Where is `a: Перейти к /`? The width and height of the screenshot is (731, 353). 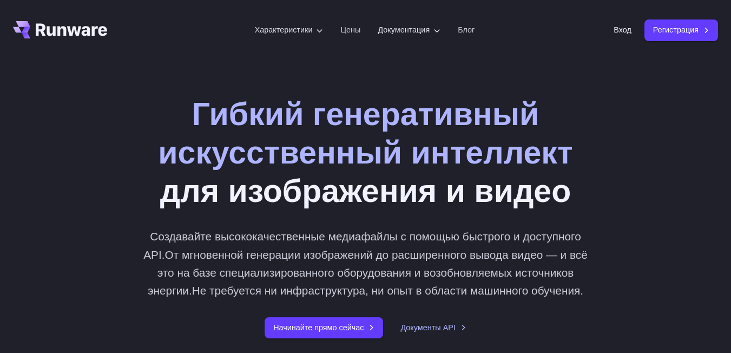
a: Перейти к / is located at coordinates (60, 30).